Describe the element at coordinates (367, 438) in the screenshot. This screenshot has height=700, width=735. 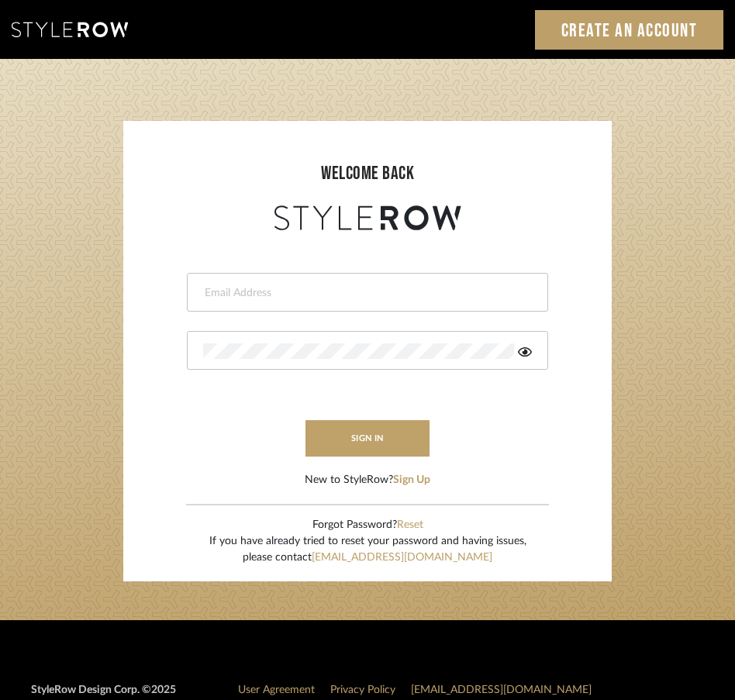
I see `button: sign in` at that location.